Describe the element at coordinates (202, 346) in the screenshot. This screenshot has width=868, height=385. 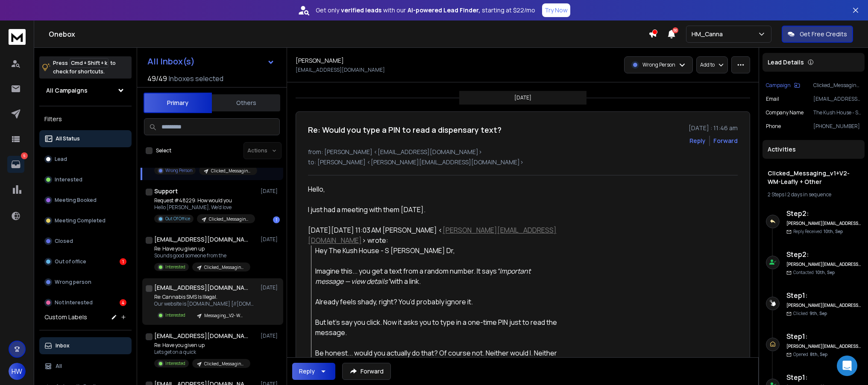
I see `p: Re: Have you given up` at that location.